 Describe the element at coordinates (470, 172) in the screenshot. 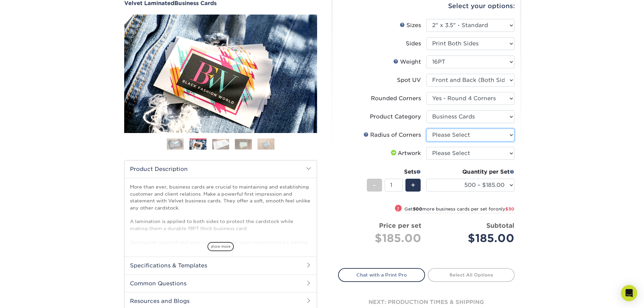

I see `div: Quantity per Set` at that location.